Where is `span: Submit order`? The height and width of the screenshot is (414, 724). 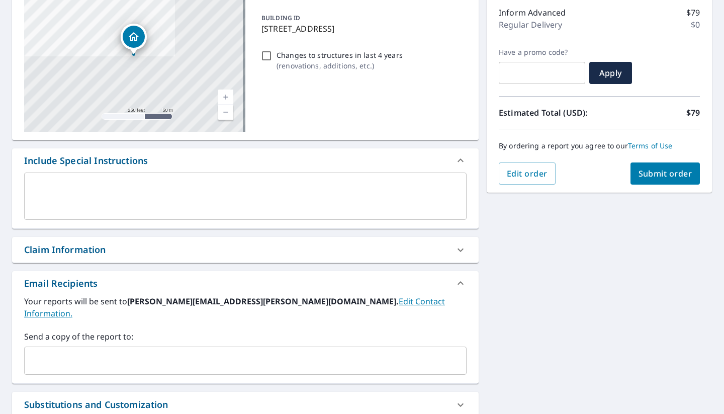 span: Submit order is located at coordinates (665, 174).